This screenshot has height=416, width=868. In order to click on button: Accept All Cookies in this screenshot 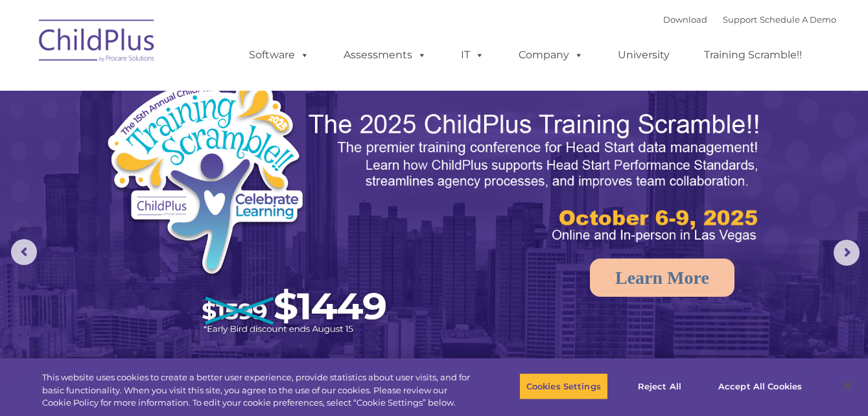, I will do `click(760, 386)`.